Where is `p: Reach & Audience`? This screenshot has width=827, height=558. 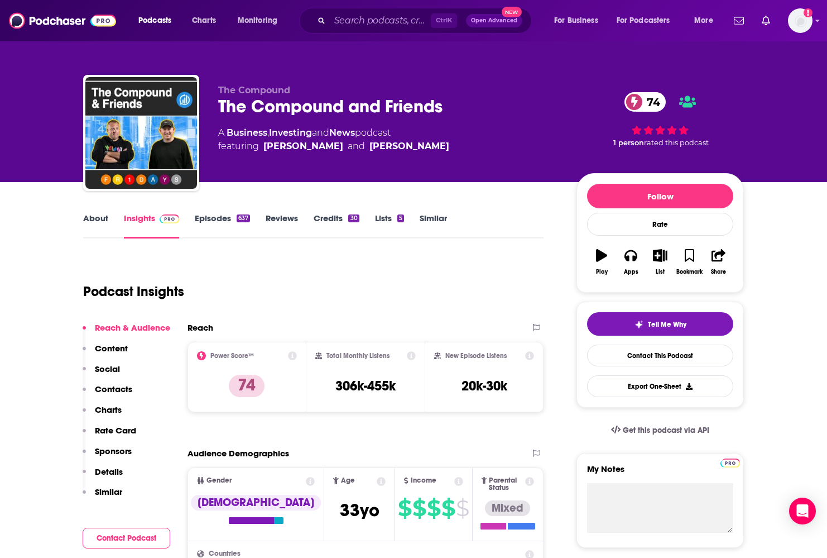
p: Reach & Audience is located at coordinates (132, 327).